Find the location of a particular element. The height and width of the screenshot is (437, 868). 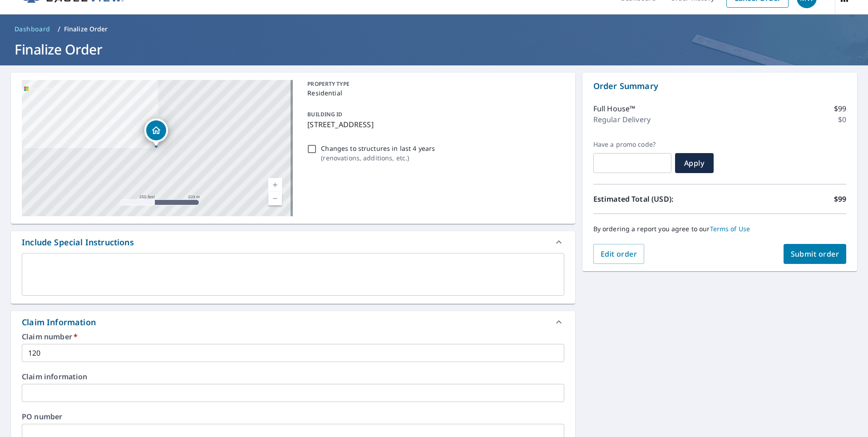

label: Have a promo code? is located at coordinates (632, 144).